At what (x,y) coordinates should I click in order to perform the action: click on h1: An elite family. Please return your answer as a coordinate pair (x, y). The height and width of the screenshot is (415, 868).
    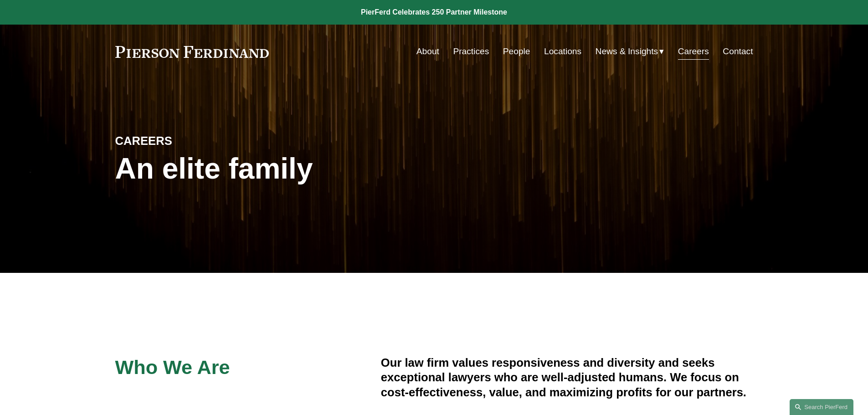
    Looking at the image, I should click on (275, 169).